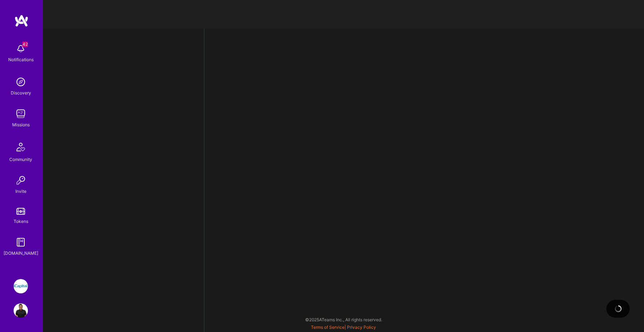  I want to click on img: logo, so click(21, 21).